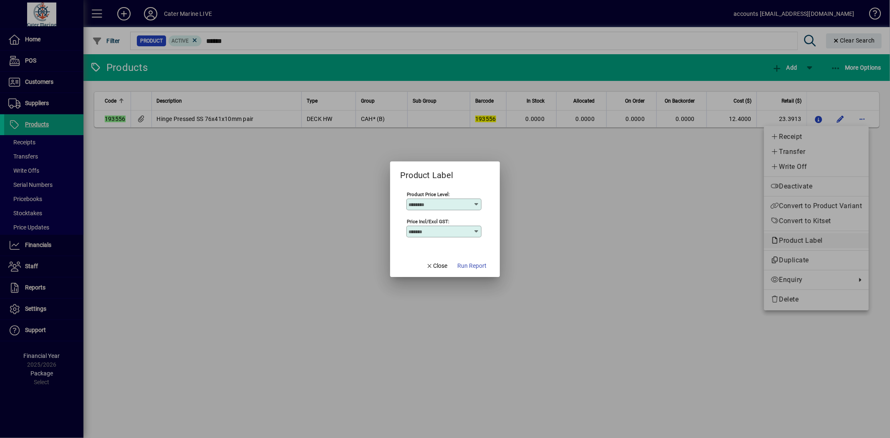 This screenshot has height=438, width=890. I want to click on h2: Product Label, so click(427, 172).